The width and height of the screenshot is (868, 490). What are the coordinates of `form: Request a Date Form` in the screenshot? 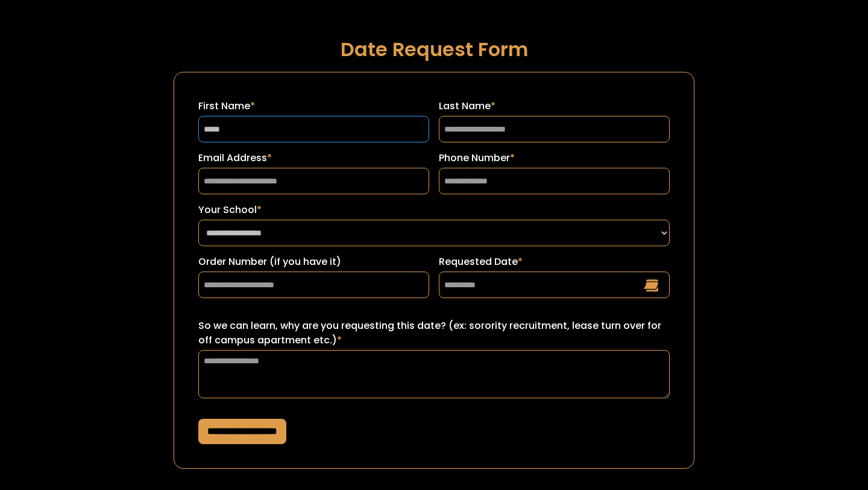 It's located at (434, 270).